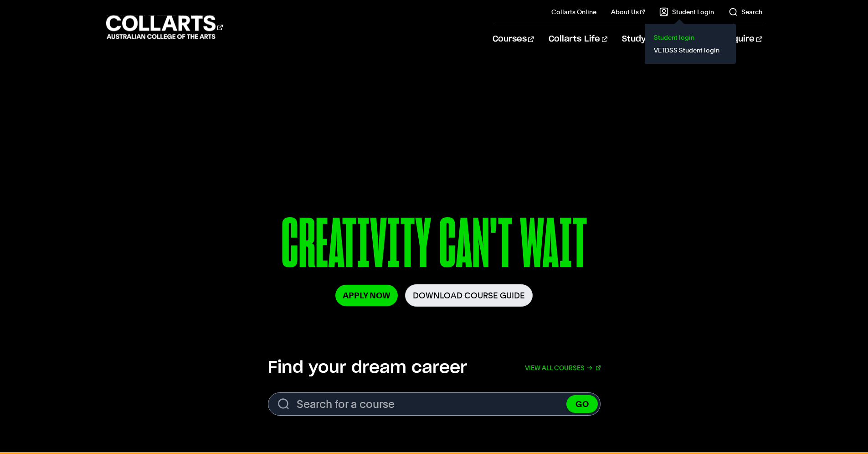 Image resolution: width=868 pixels, height=454 pixels. I want to click on a: Courses, so click(513, 40).